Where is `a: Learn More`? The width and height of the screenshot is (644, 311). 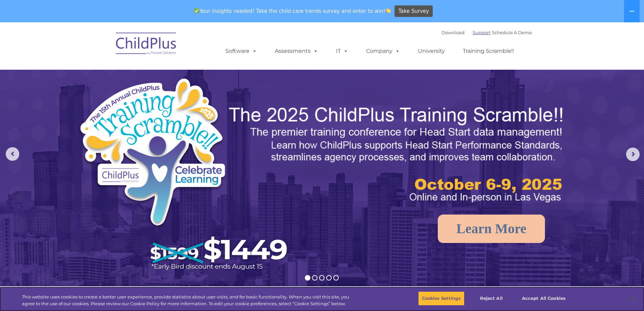 a: Learn More is located at coordinates (491, 229).